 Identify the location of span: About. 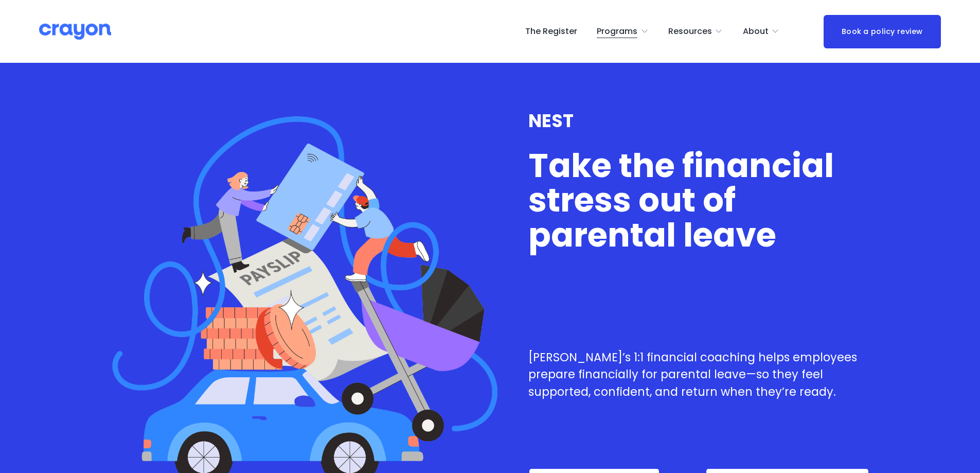
(756, 32).